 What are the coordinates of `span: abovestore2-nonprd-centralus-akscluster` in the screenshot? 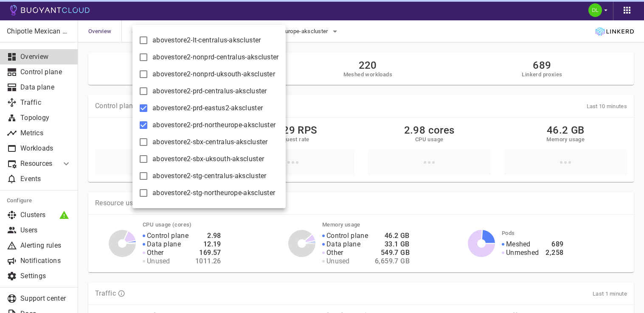 It's located at (216, 58).